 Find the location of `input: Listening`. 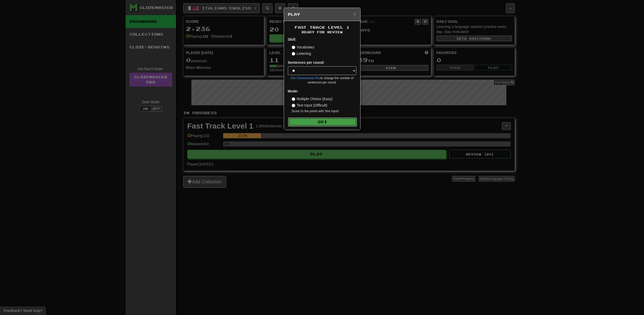

input: Listening is located at coordinates (293, 54).